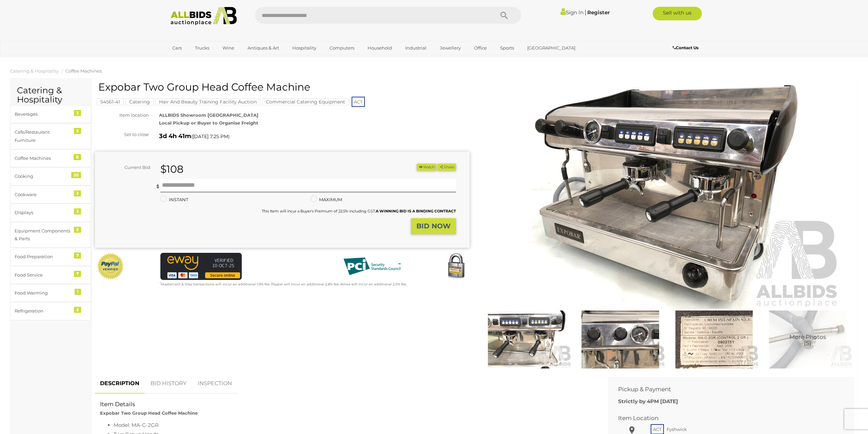  What do you see at coordinates (203, 16) in the screenshot?
I see `img: Allbids.com.au` at bounding box center [203, 16].